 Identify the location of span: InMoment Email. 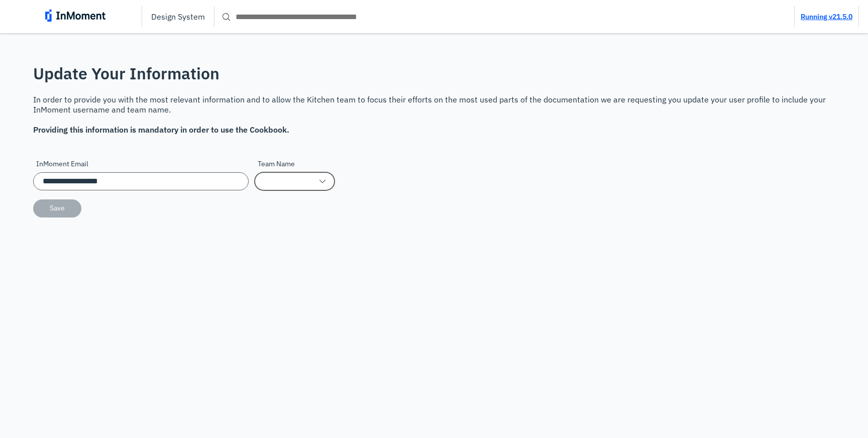
(63, 164).